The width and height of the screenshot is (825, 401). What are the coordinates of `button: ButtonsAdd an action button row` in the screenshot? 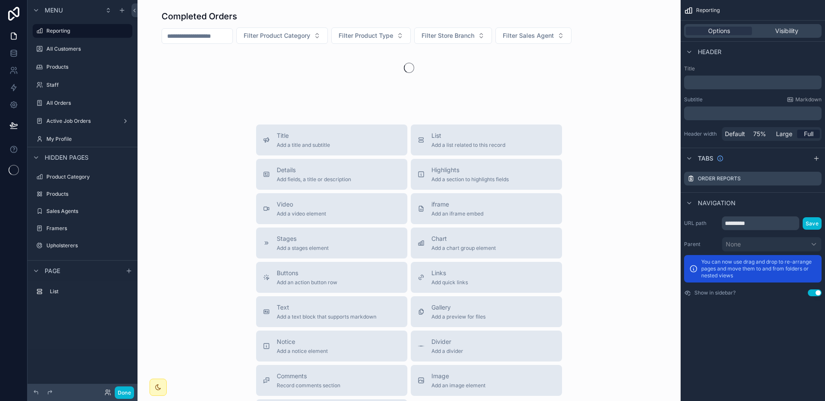 It's located at (332, 278).